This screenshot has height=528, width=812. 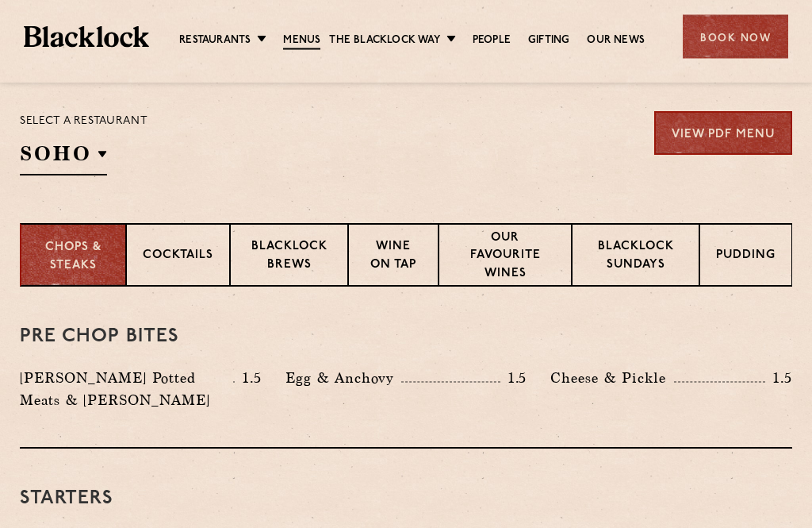 What do you see at coordinates (302, 41) in the screenshot?
I see `a: Menus` at bounding box center [302, 41].